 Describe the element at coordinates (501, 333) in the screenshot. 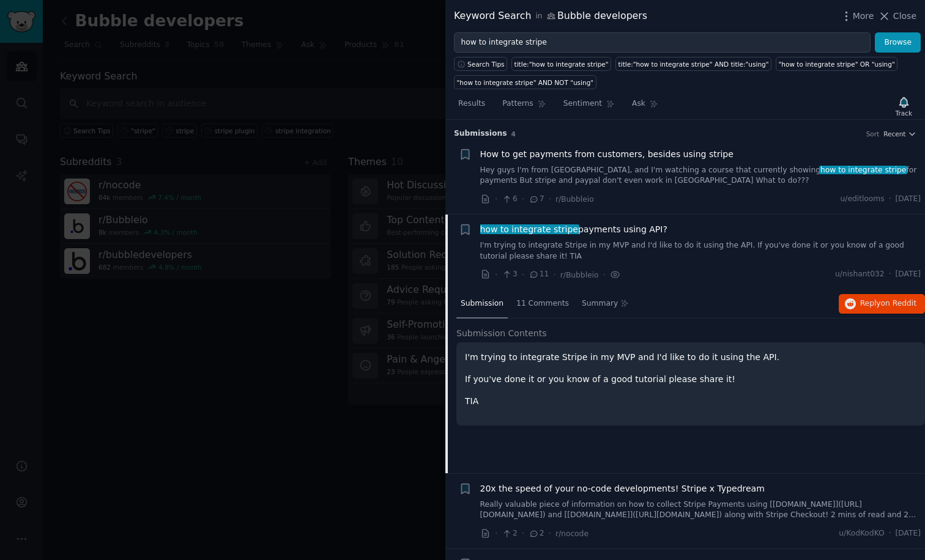

I see `span: Submission Contents` at that location.